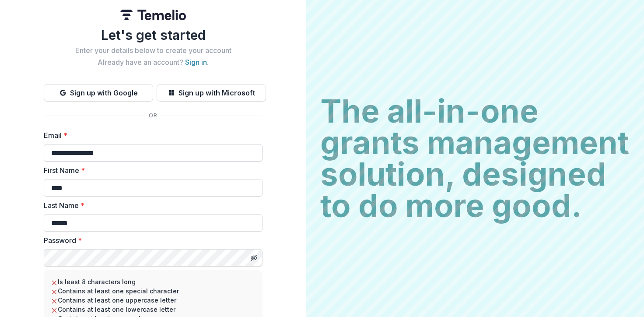 The height and width of the screenshot is (317, 644). What do you see at coordinates (153, 50) in the screenshot?
I see `h2: Enter your details below to create your account` at bounding box center [153, 50].